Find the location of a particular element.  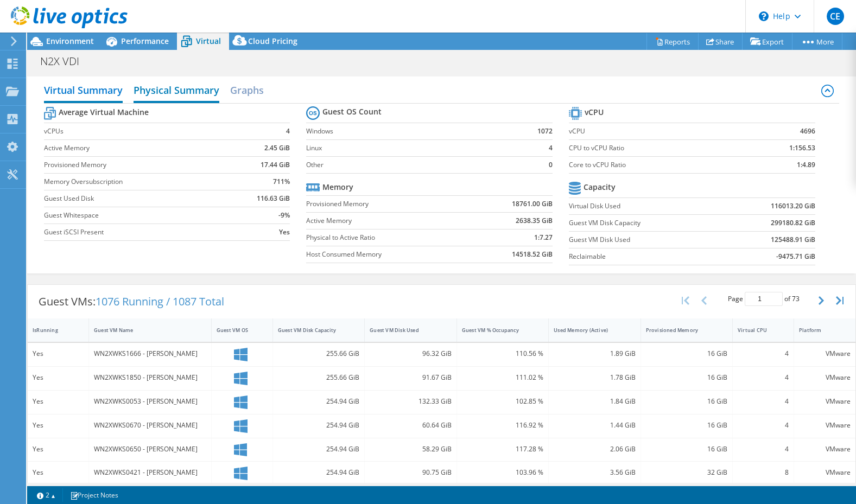

a: Reports is located at coordinates (672, 42).